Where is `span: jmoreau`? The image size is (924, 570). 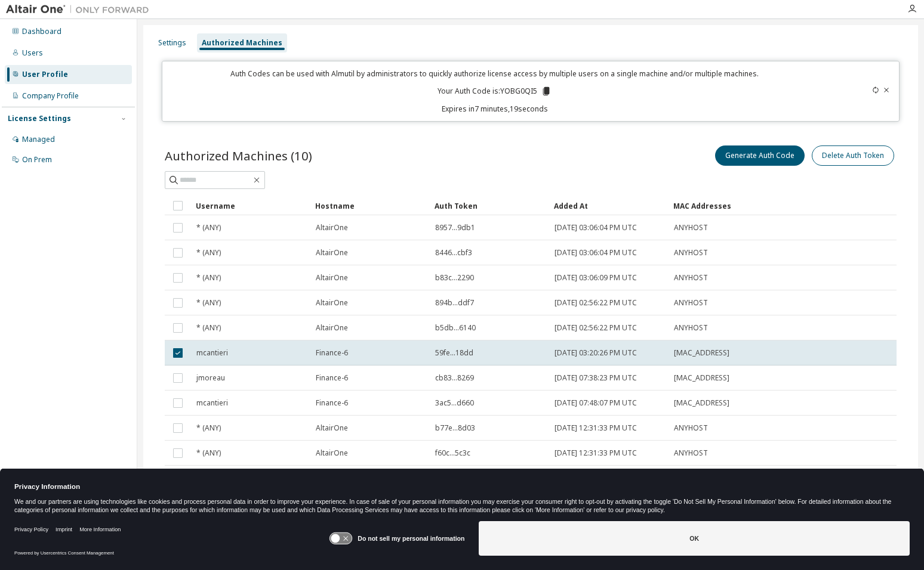
span: jmoreau is located at coordinates (211, 378).